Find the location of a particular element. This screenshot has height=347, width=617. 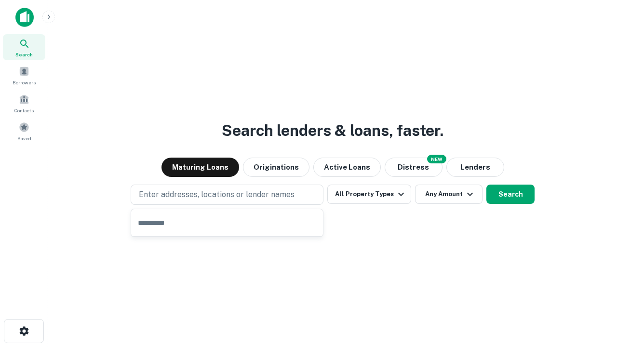

a: Saved is located at coordinates (24, 131).